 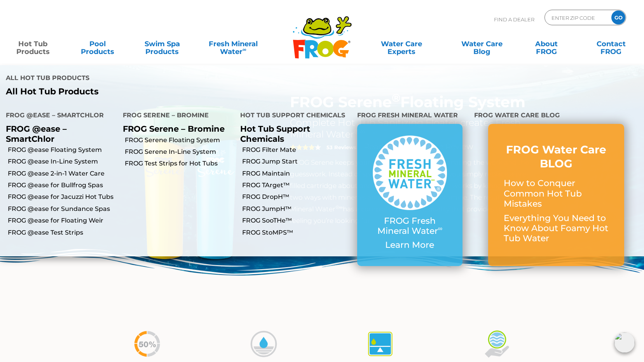 I want to click on a: Hot TubProducts, so click(x=33, y=44).